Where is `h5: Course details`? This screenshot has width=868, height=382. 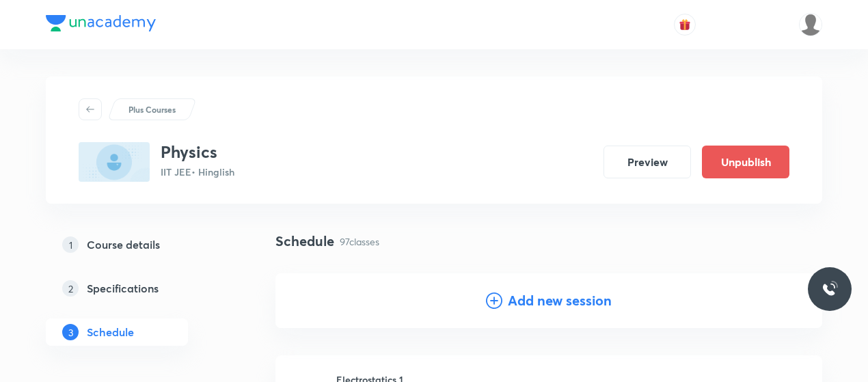
h5: Course details is located at coordinates (123, 245).